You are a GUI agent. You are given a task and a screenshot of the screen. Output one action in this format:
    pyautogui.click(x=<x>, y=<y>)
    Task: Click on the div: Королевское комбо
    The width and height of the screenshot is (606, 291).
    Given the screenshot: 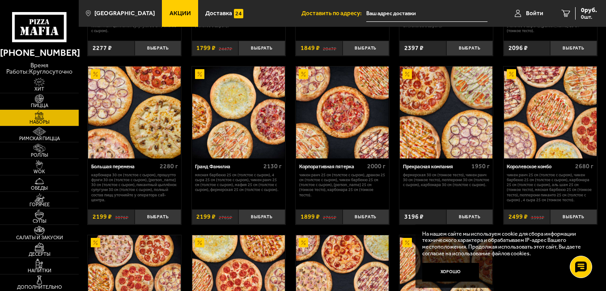 What is the action you would take?
    pyautogui.click(x=540, y=167)
    